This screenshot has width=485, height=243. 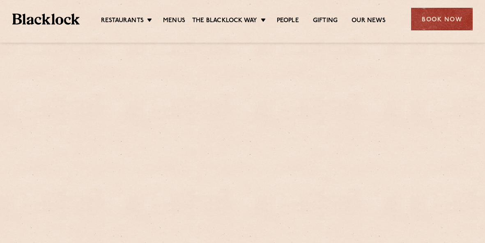 What do you see at coordinates (325, 21) in the screenshot?
I see `a: Gifting` at bounding box center [325, 21].